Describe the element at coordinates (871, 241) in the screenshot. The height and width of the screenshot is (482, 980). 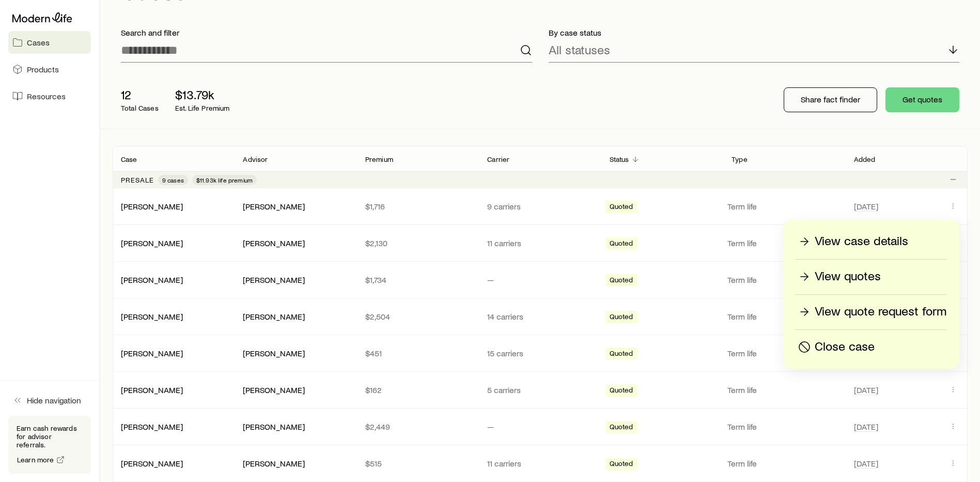
I see `a: View case details` at that location.